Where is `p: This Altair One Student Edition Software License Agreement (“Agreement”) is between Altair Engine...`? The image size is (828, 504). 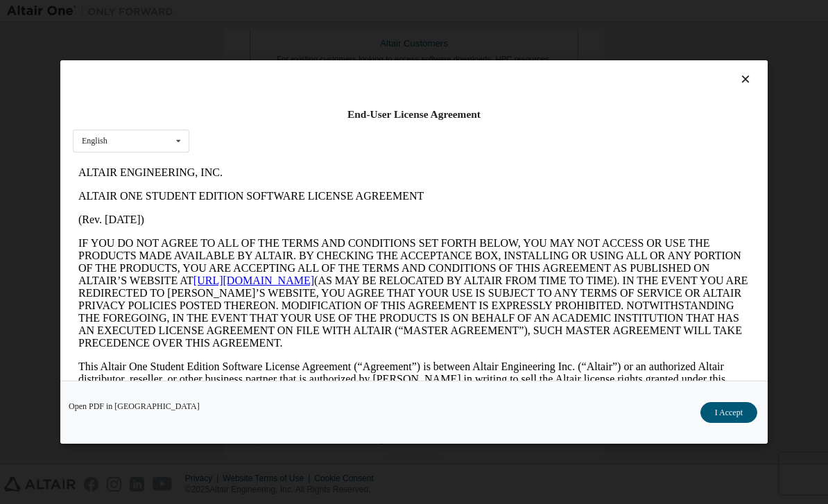 p: This Altair One Student Edition Software License Agreement (“Agreement”) is between Altair Engine... is located at coordinates (341, 231).